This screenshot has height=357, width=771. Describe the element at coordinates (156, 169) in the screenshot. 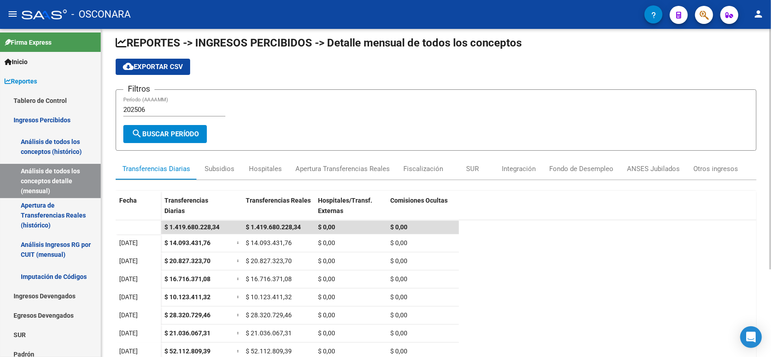

I see `div: Transferencias Diarias` at that location.